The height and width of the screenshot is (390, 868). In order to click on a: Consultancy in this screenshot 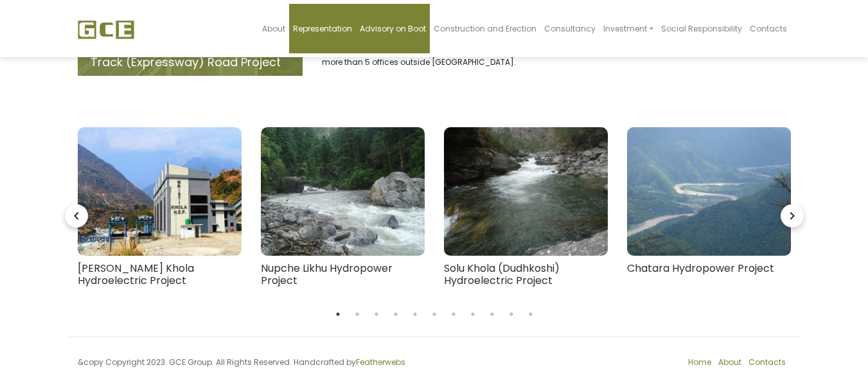, I will do `click(570, 28)`.